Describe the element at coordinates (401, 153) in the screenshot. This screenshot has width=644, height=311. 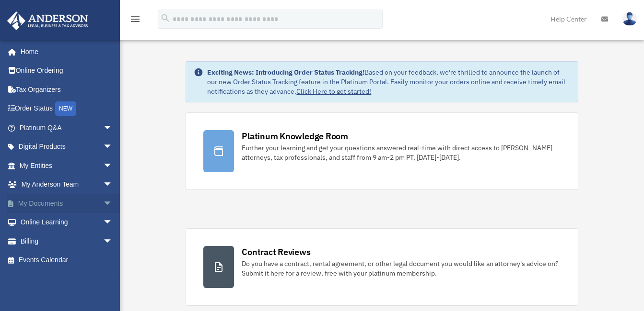
I see `div: Further your learning and get your questions answered real-time with direct access to [PERSON_NAM...` at that location.